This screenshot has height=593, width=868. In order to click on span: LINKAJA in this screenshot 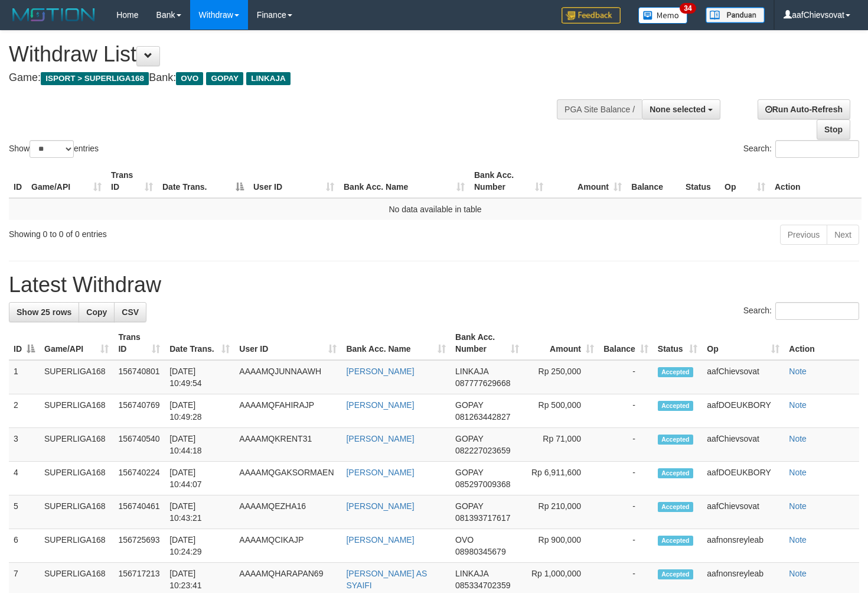, I will do `click(472, 573)`.